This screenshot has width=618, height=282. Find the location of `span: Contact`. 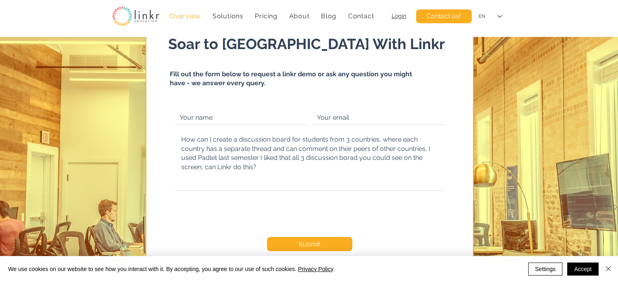

span: Contact is located at coordinates (361, 16).